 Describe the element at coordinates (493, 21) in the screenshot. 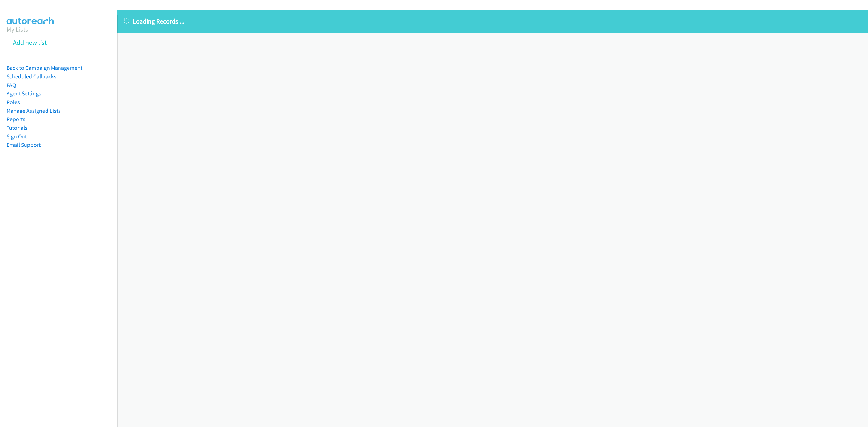

I see `p: Loading Records ...` at that location.